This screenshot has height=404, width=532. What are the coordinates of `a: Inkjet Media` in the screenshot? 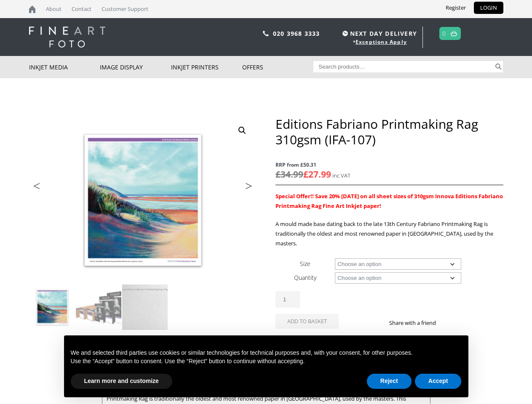 It's located at (64, 67).